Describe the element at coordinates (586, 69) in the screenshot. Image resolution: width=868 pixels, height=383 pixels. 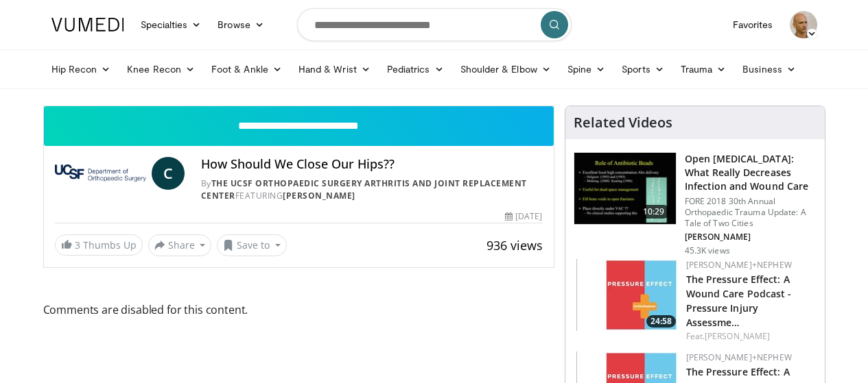
I see `a: Spine` at that location.